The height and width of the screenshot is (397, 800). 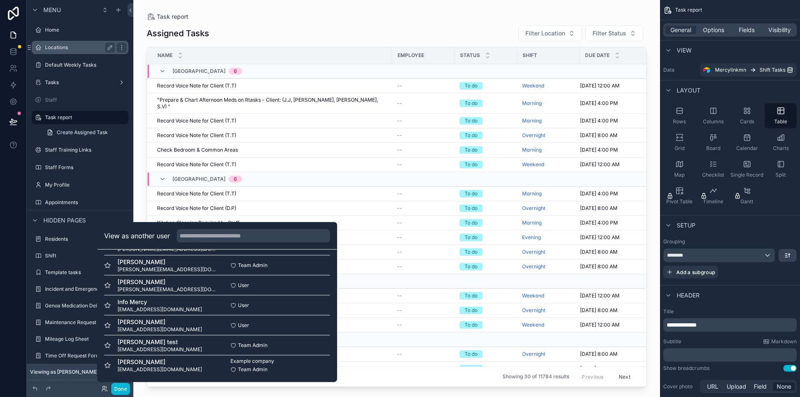 What do you see at coordinates (80, 118) in the screenshot?
I see `a: Task report` at bounding box center [80, 118].